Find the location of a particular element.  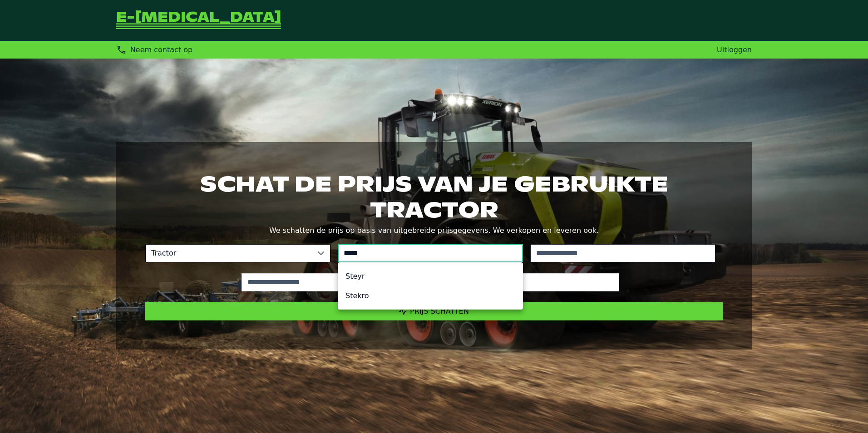

p: We schatten de prijs op basis van uitgebreide prijsgegevens. We verkopen en leveren ook. is located at coordinates (434, 231).